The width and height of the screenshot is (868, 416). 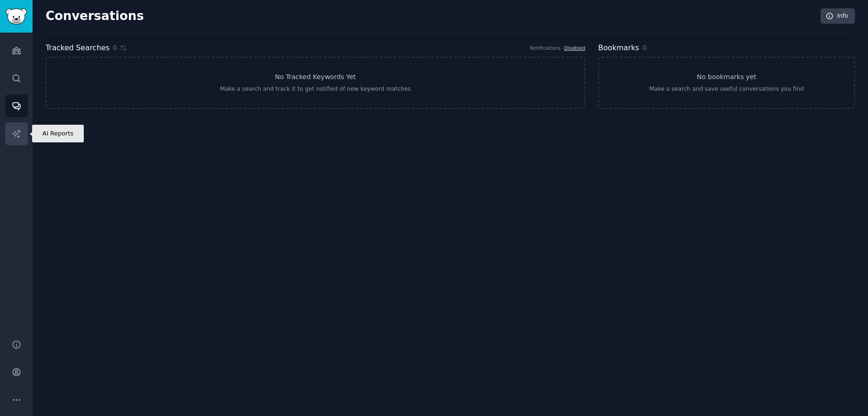 What do you see at coordinates (315, 83) in the screenshot?
I see `a: No Tracked Keywords YetMake a search and track it to get notified of new keyword matches` at bounding box center [315, 83].